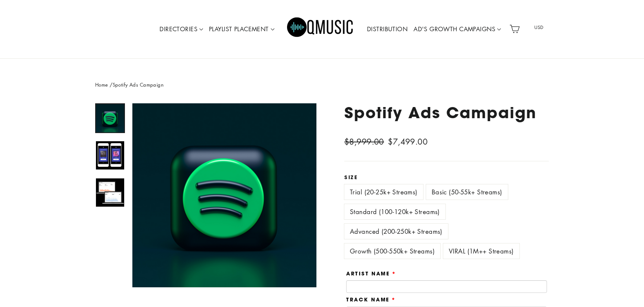 The image size is (644, 307). I want to click on span: USD, so click(539, 27).